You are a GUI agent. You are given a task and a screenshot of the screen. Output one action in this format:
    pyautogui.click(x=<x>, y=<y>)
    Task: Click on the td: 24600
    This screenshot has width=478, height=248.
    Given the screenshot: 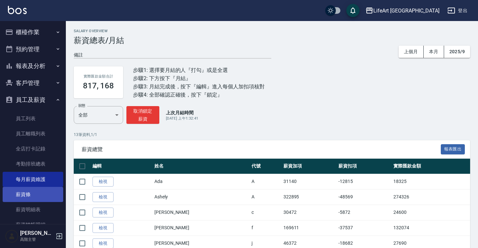 What is the action you would take?
    pyautogui.click(x=431, y=213)
    